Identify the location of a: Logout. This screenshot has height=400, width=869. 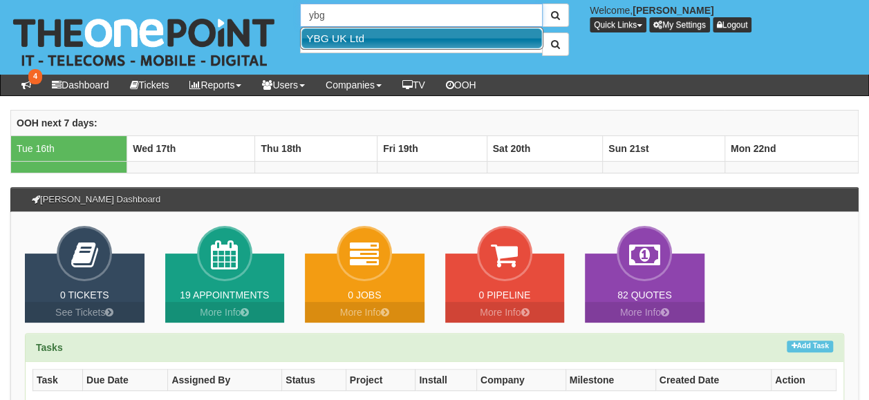
(733, 25).